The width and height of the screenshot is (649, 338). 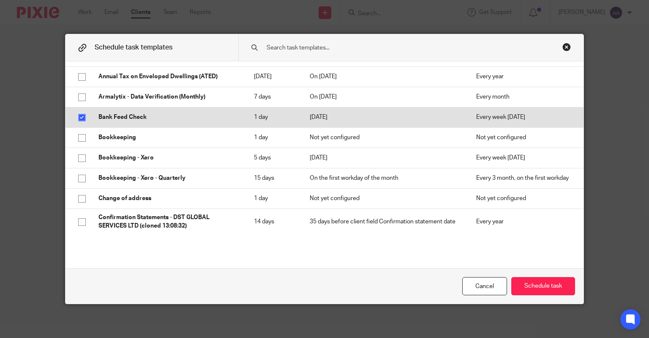 I want to click on p: 5 days, so click(x=273, y=158).